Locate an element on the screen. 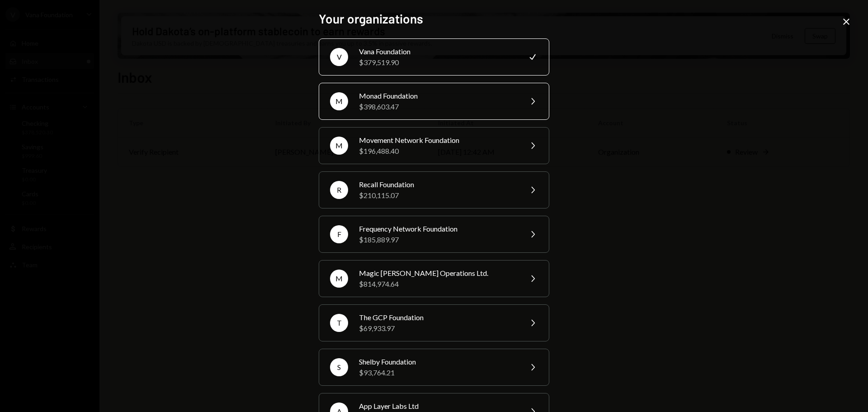 The image size is (868, 412). div: $69,933.97 is located at coordinates (438, 328).